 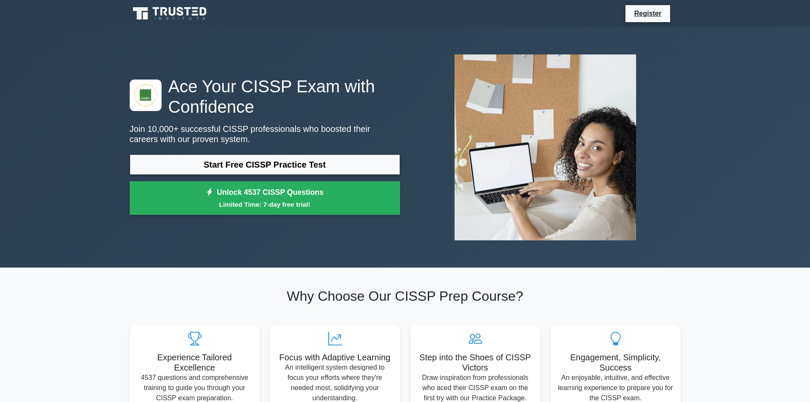 I want to click on a: Register, so click(x=647, y=13).